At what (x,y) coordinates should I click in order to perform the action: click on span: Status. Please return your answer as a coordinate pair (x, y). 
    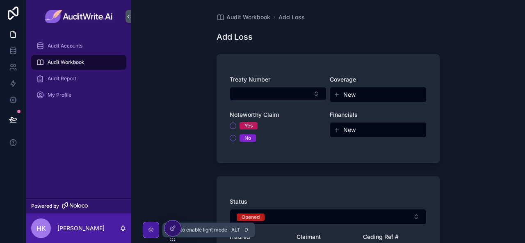
    Looking at the image, I should click on (238, 201).